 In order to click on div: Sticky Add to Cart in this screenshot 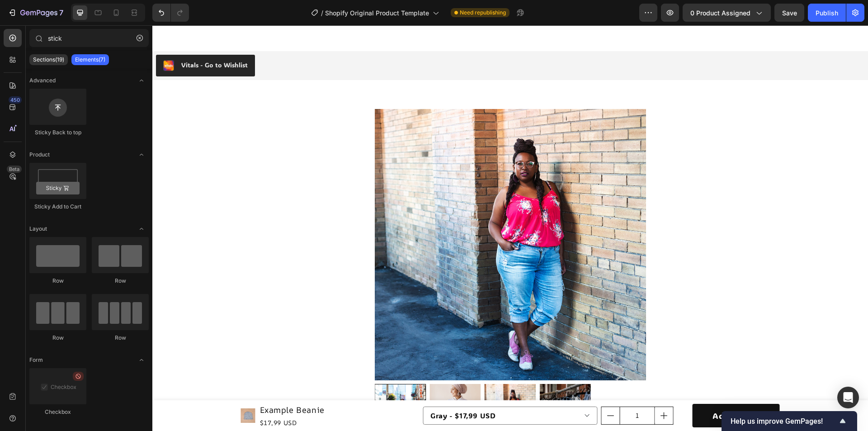, I will do `click(58, 207)`.